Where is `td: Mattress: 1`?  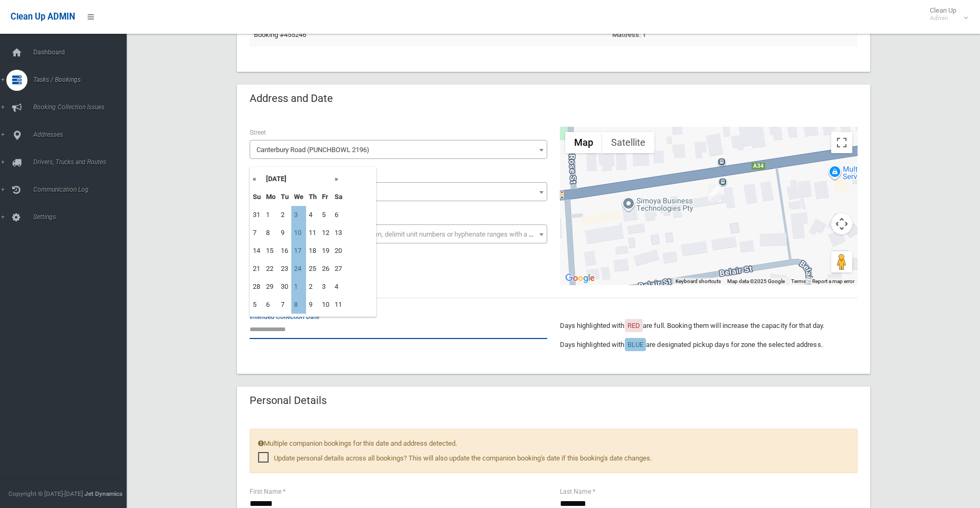 td: Mattress: 1 is located at coordinates (733, 34).